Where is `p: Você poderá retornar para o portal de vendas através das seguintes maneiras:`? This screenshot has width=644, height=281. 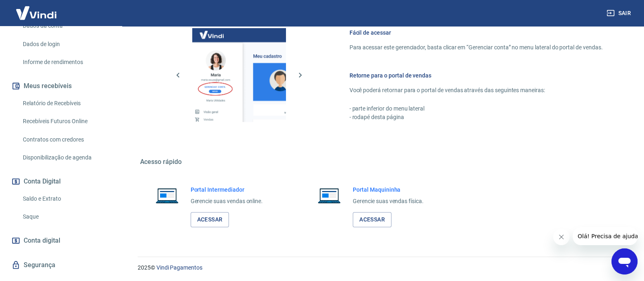
p: Você poderá retornar para o portal de vendas através das seguintes maneiras: is located at coordinates (476, 90).